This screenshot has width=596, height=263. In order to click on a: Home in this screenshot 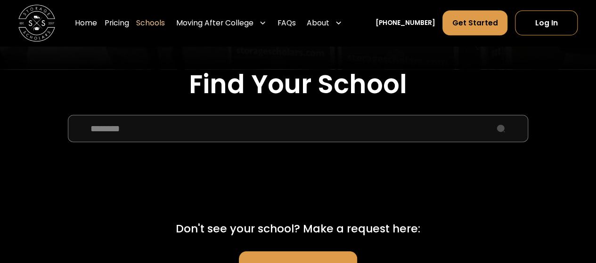, I will do `click(86, 23)`.